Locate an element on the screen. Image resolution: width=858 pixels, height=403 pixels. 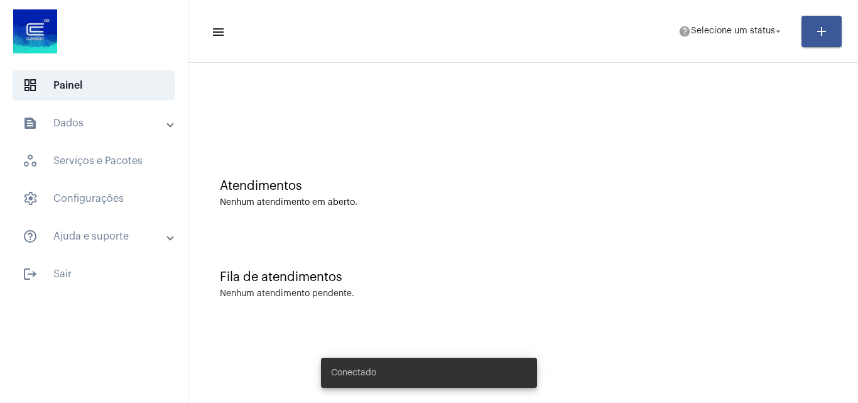
mat-icon: arrow_drop_down is located at coordinates (778, 31).